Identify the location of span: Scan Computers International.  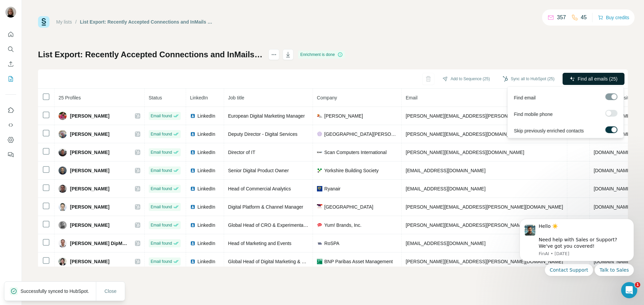
(355, 152).